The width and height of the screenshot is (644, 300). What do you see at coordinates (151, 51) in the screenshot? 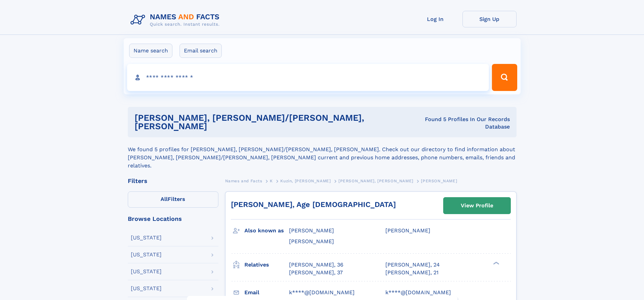
I see `label: Name search` at bounding box center [151, 51].